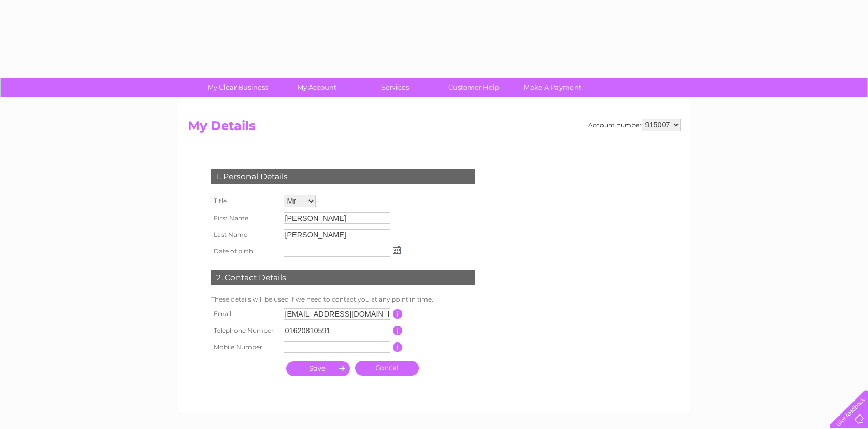 The image size is (868, 429). I want to click on a: Services, so click(395, 87).